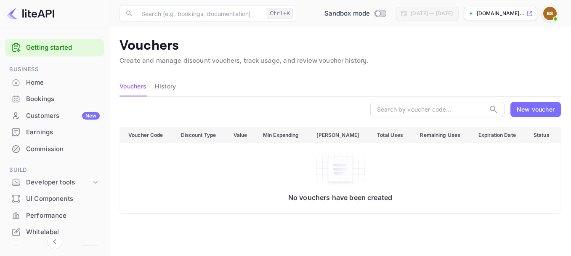  What do you see at coordinates (63, 48) in the screenshot?
I see `a: Getting started` at bounding box center [63, 48].